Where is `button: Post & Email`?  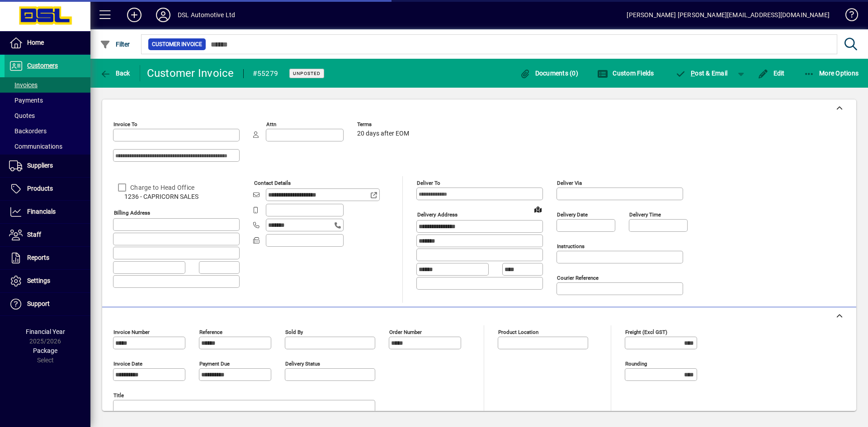
button: Post & Email is located at coordinates (702, 73).